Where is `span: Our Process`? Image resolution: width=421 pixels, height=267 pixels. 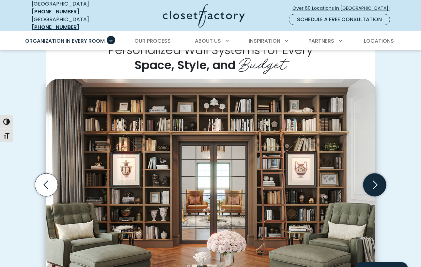
span: Our Process is located at coordinates (153, 41).